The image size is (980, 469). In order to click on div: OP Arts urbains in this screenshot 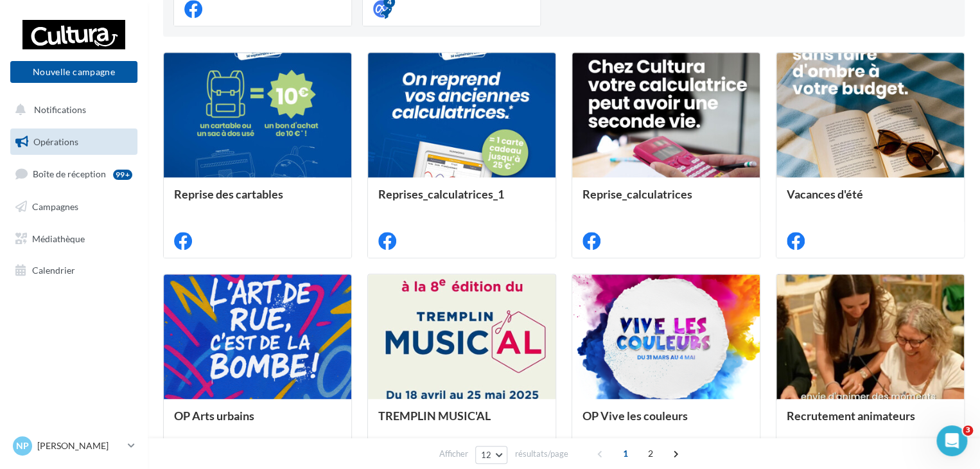, I will do `click(258, 422)`.